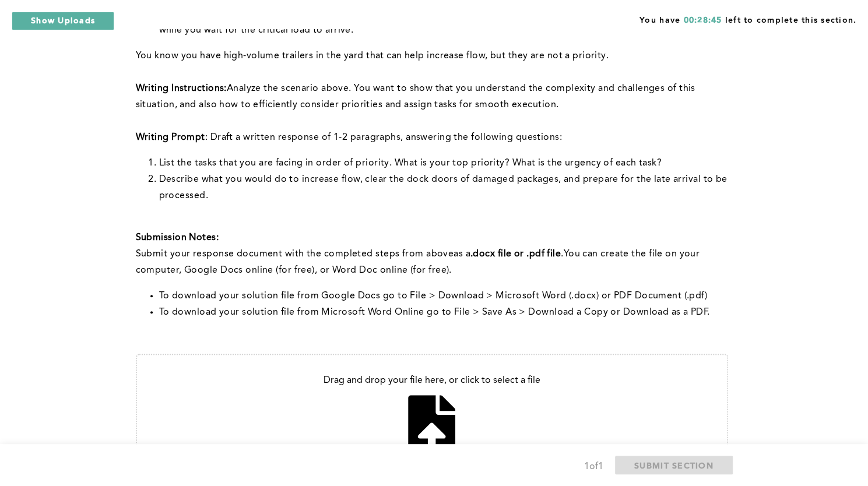 This screenshot has height=486, width=868. What do you see at coordinates (443, 312) in the screenshot?
I see `li: To download your solution file from Microsoft Word Online go to File > Save As > Download a Copy ...` at bounding box center [443, 312].